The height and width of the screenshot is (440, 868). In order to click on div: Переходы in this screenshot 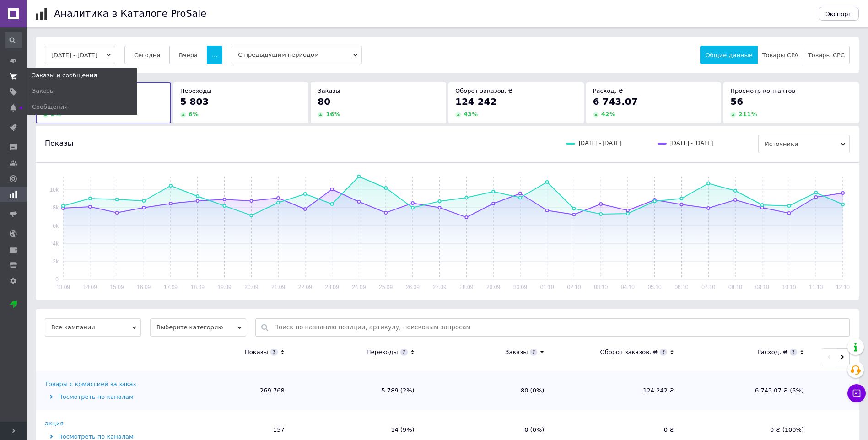, I will do `click(382, 353)`.